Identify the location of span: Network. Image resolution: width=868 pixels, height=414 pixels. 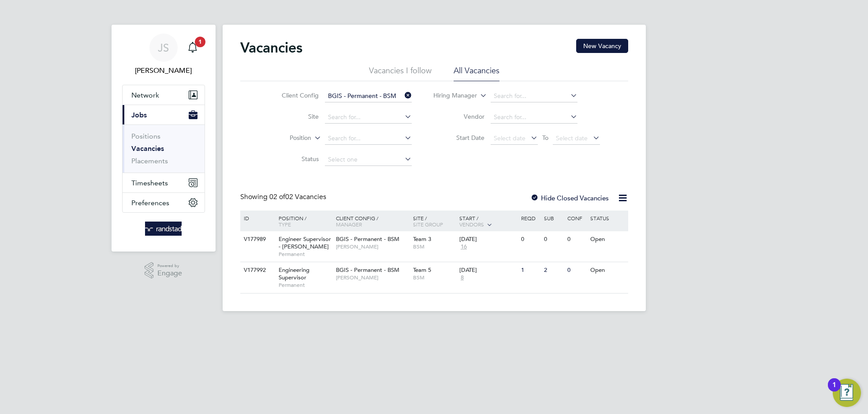
(145, 95).